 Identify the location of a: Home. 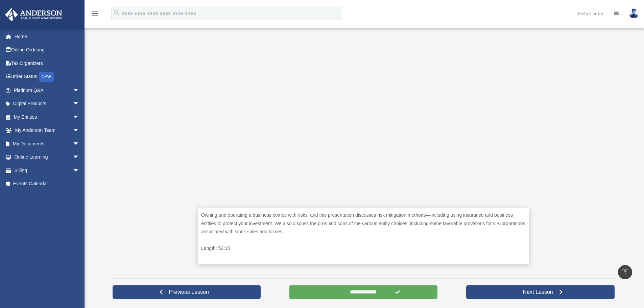
(47, 37).